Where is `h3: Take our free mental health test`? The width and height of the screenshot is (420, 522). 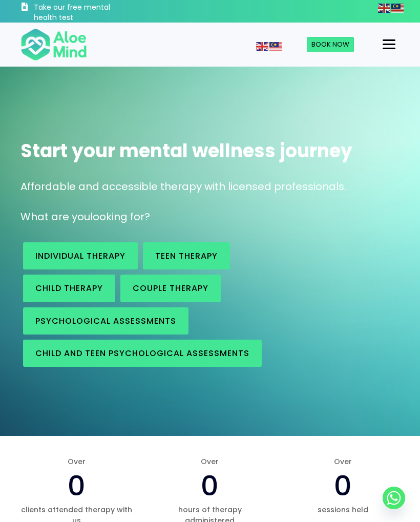
h3: Take our free mental health test is located at coordinates (84, 12).